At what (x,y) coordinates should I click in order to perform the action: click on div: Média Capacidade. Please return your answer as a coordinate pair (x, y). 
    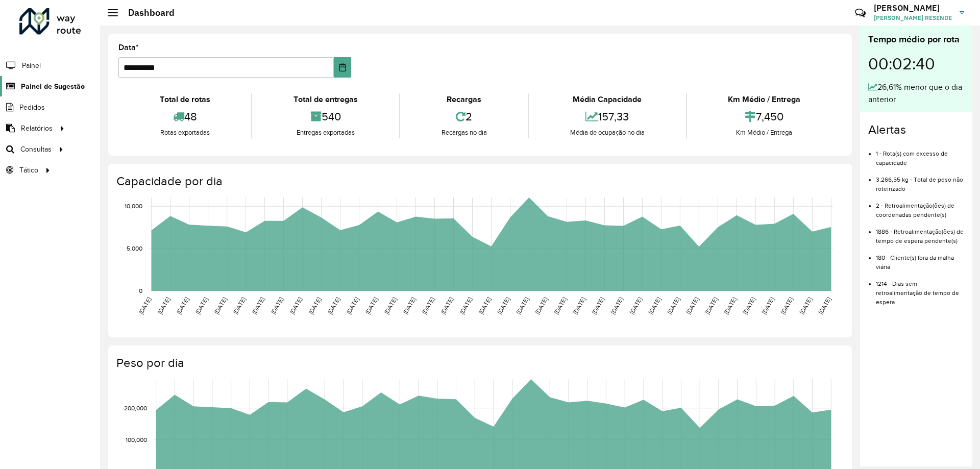
    Looking at the image, I should click on (606, 99).